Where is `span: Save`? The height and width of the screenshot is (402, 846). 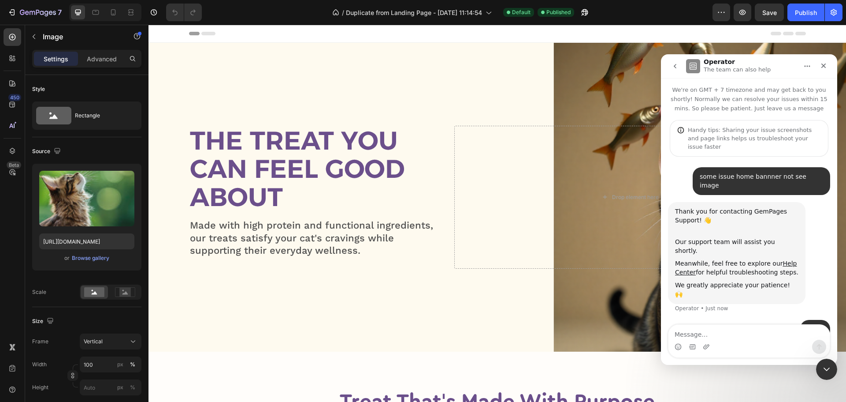
span: Save is located at coordinates (770, 12).